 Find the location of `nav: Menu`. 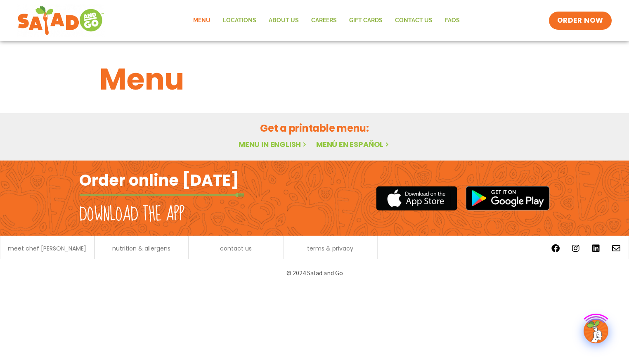

nav: Menu is located at coordinates (327, 21).